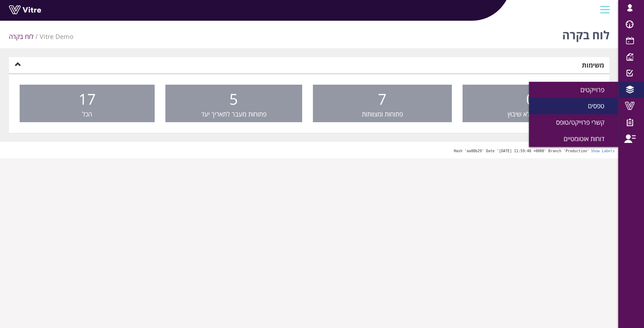 This screenshot has width=644, height=328. I want to click on span: פתוחות מעבר לתאריך יעד, so click(234, 114).